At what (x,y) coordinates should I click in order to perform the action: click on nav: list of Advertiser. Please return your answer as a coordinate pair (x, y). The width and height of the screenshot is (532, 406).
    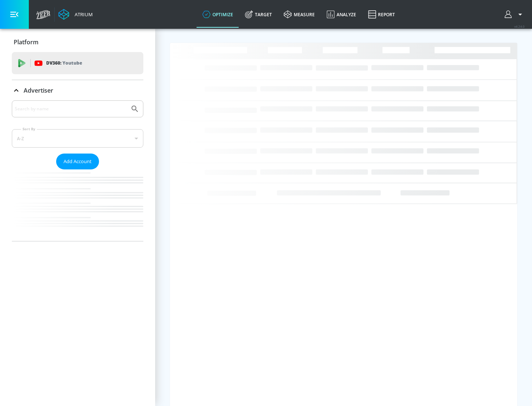
    Looking at the image, I should click on (78, 205).